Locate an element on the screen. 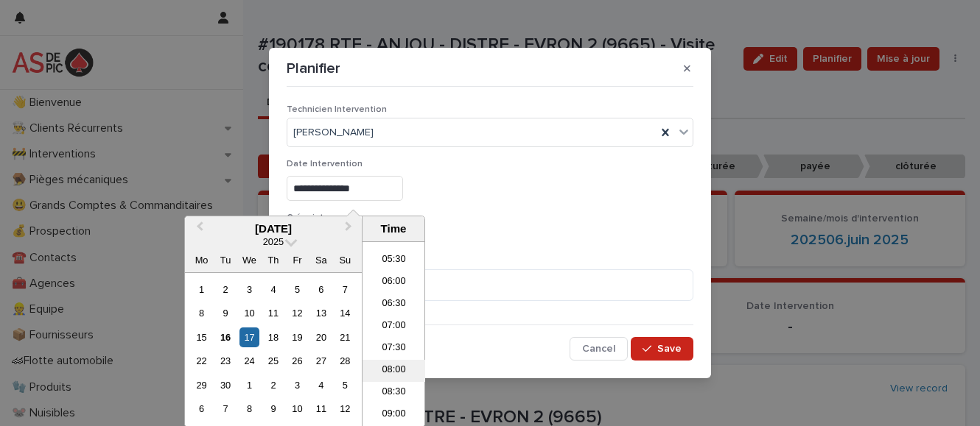 This screenshot has width=980, height=426. div: Choose Monday, 8 September 2025 is located at coordinates (201, 313).